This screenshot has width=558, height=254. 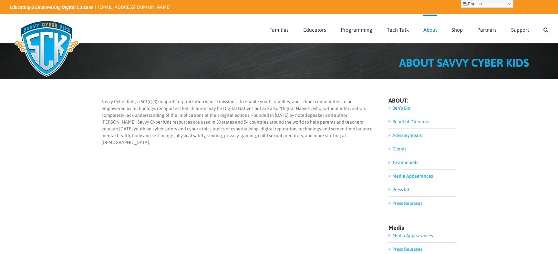 What do you see at coordinates (430, 29) in the screenshot?
I see `a: About` at bounding box center [430, 29].